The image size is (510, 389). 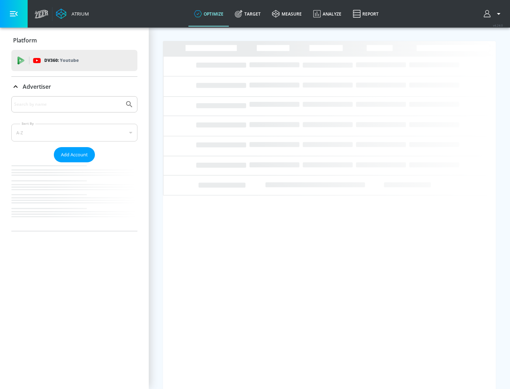 I want to click on p: Youtube, so click(x=69, y=60).